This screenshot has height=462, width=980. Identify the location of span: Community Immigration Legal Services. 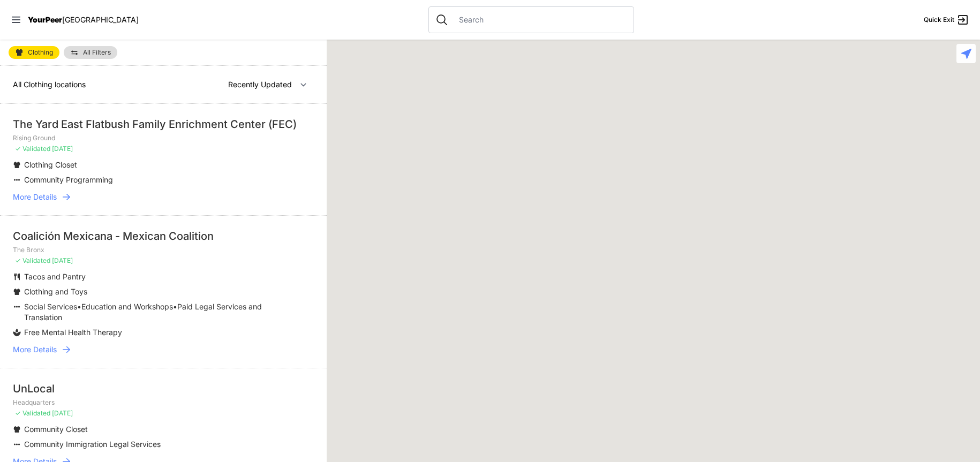
(92, 445).